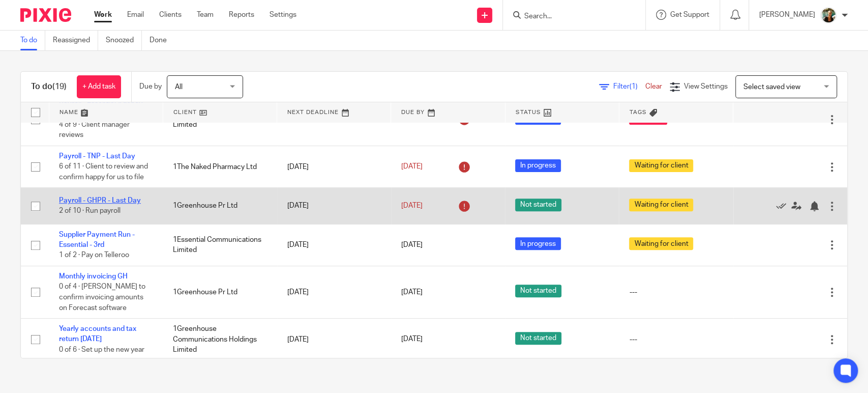  Describe the element at coordinates (690, 14) in the screenshot. I see `span: Get Support` at that location.